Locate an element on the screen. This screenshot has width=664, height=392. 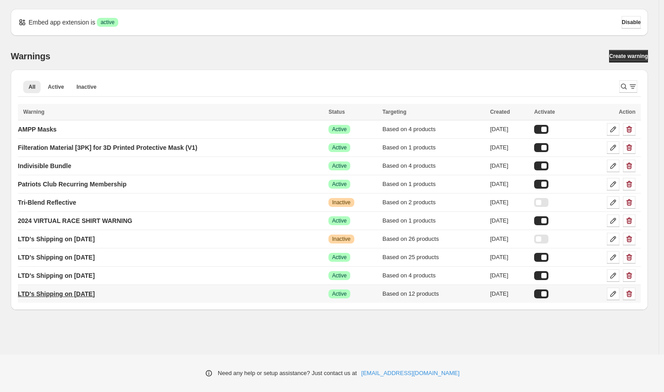
span: Disable is located at coordinates (631, 22).